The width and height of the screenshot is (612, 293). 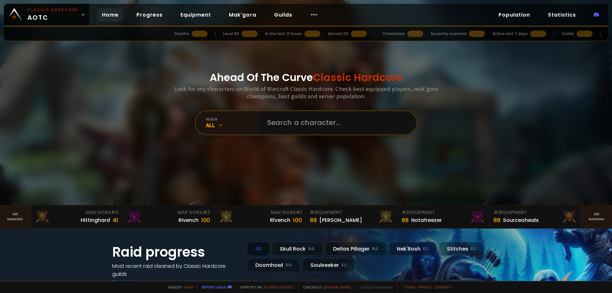 What do you see at coordinates (188, 220) in the screenshot?
I see `div: Rivench` at bounding box center [188, 220].